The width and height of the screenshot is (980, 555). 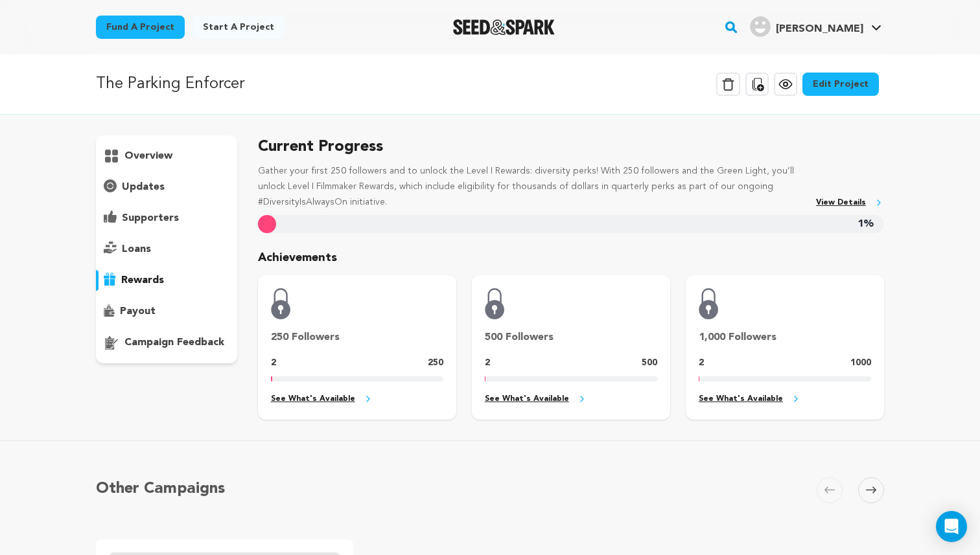 What do you see at coordinates (167, 250) in the screenshot?
I see `button: loans` at bounding box center [167, 250].